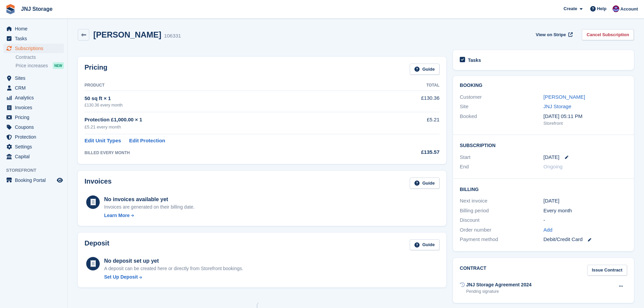  What do you see at coordinates (501, 107) in the screenshot?
I see `div: Site` at bounding box center [501, 107].